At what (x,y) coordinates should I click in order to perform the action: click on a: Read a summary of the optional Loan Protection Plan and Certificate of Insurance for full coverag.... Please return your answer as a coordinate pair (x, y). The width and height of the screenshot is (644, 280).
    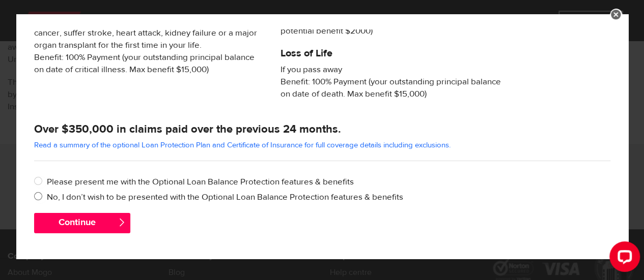
    Looking at the image, I should click on (242, 145).